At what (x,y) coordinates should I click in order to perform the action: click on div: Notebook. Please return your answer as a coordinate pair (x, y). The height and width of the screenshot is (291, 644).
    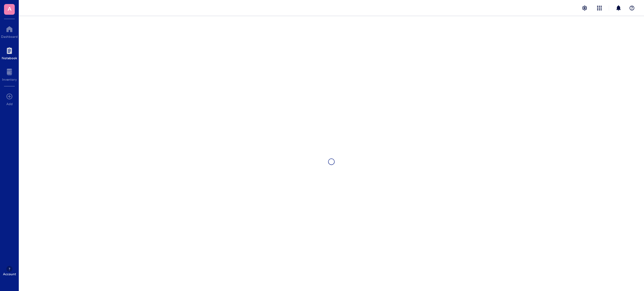
    Looking at the image, I should click on (9, 58).